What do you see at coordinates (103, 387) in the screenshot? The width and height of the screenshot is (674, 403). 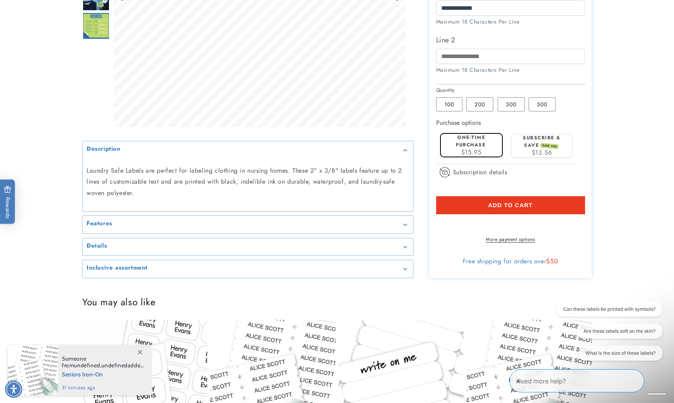 I see `span: 31 minutes ago` at bounding box center [103, 387].